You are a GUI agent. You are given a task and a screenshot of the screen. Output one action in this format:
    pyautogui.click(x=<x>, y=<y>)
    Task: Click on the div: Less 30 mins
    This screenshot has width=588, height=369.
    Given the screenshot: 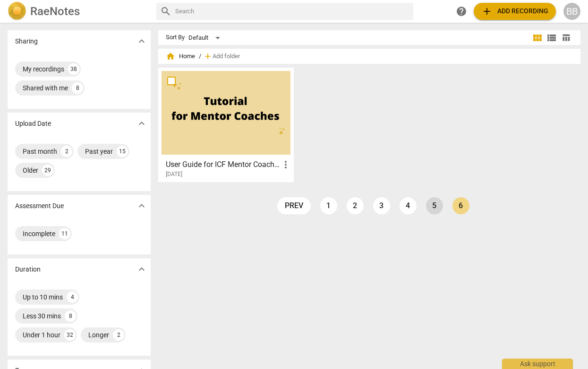 What is the action you would take?
    pyautogui.click(x=42, y=316)
    